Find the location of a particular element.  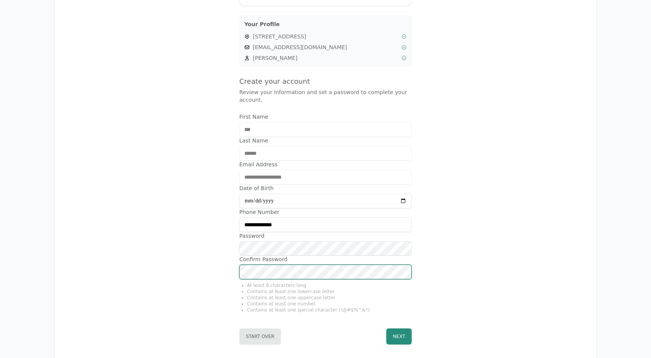

button: Next is located at coordinates (399, 337).